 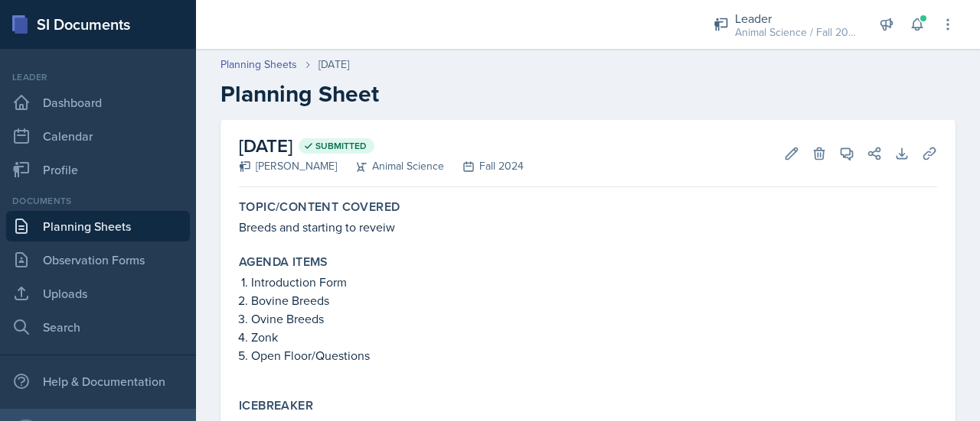 What do you see at coordinates (98, 293) in the screenshot?
I see `a: Uploads` at bounding box center [98, 293].